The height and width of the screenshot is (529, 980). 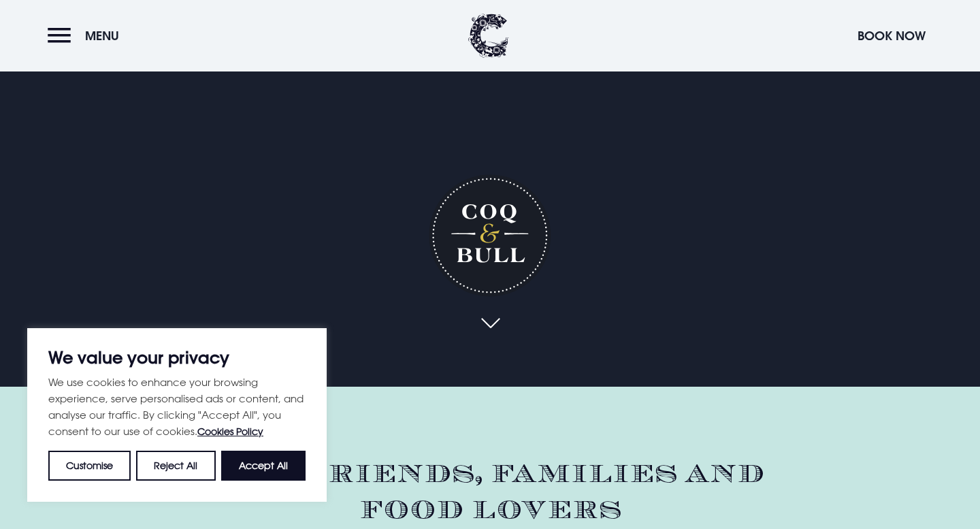 What do you see at coordinates (177, 357) in the screenshot?
I see `p: We value your privacy` at bounding box center [177, 357].